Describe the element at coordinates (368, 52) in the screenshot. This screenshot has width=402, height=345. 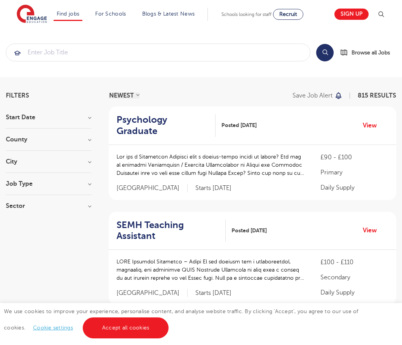
I see `a: Browse all Jobs` at that location.